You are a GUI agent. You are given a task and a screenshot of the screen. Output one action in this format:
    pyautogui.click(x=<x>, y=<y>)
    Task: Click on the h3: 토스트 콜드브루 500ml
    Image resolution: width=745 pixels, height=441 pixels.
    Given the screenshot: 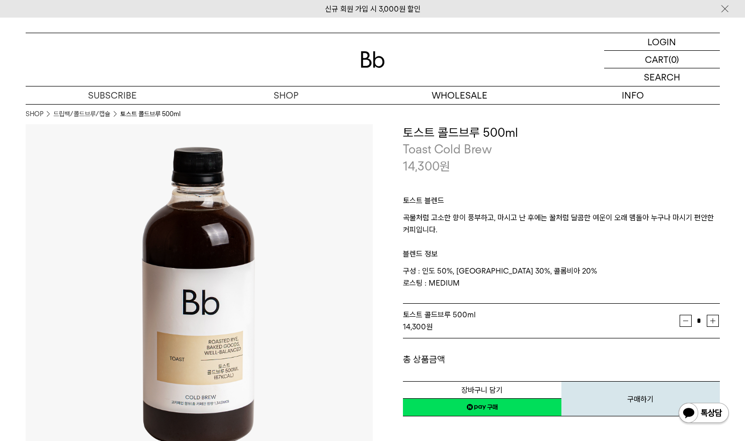 What is the action you would take?
    pyautogui.click(x=562, y=133)
    